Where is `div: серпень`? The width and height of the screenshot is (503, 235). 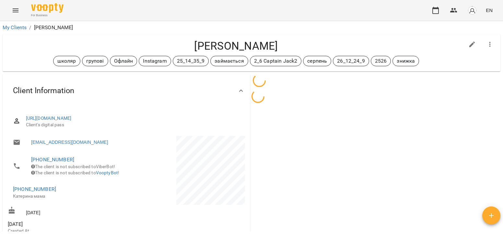 div: серпень is located at coordinates (317, 61).